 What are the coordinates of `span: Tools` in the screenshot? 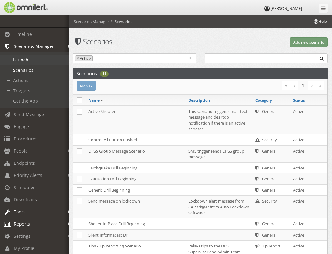 It's located at (19, 212).